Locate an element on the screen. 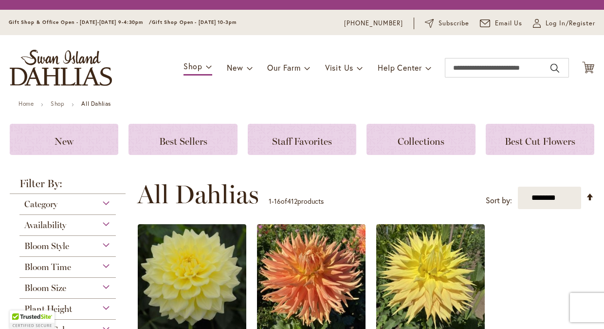  a: Log In/Register is located at coordinates (564, 23).